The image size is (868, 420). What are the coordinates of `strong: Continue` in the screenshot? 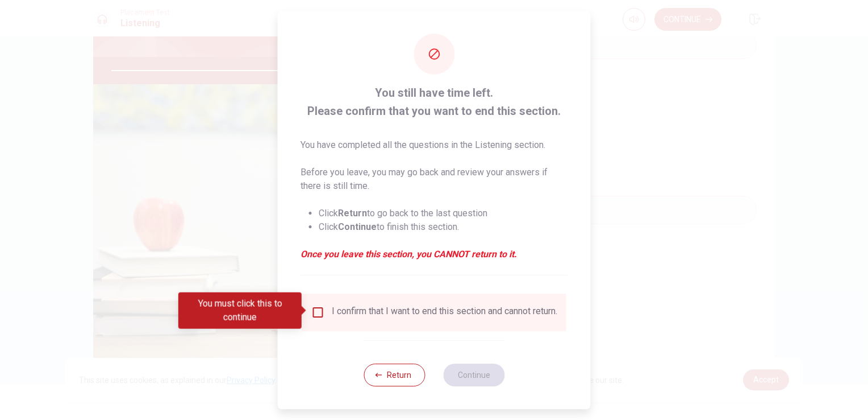 It's located at (357, 226).